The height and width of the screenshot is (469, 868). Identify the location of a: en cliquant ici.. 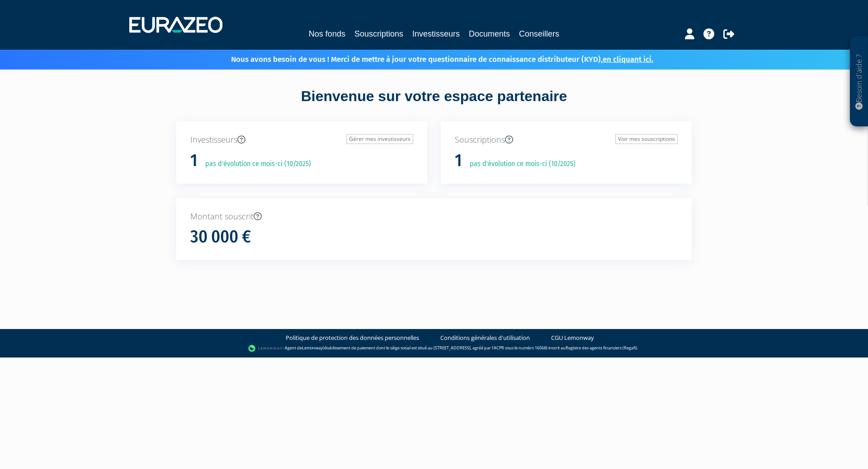
(627, 59).